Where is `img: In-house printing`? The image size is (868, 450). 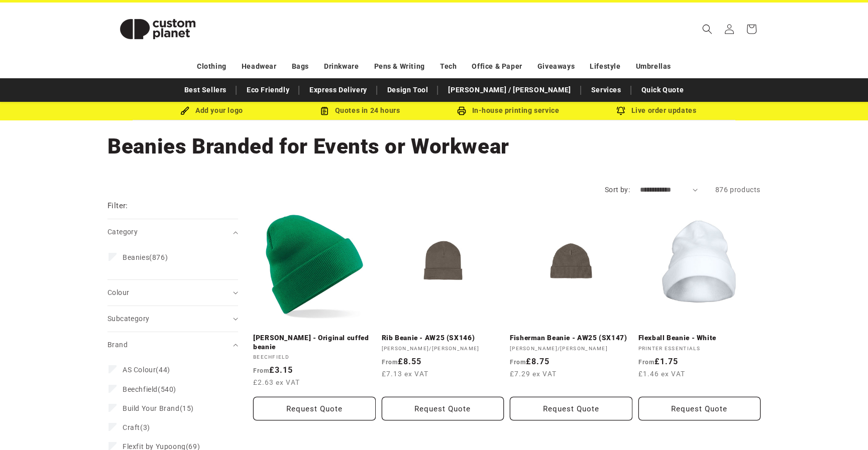
img: In-house printing is located at coordinates (462, 111).